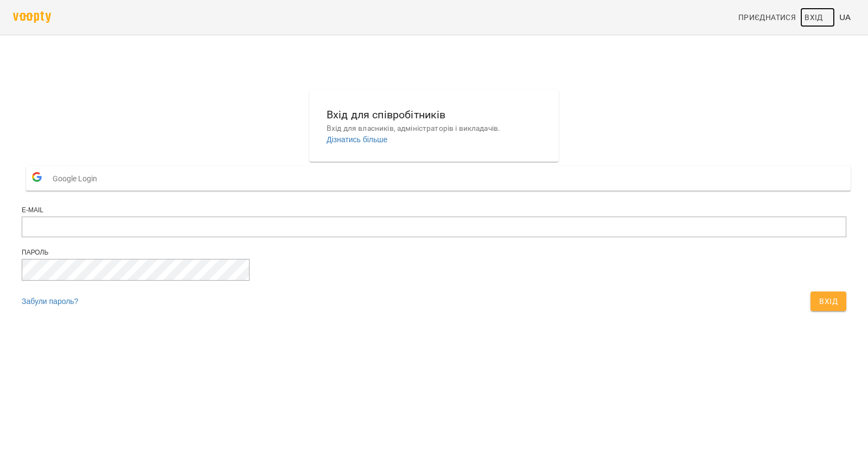 Image resolution: width=868 pixels, height=469 pixels. Describe the element at coordinates (845, 17) in the screenshot. I see `span: UA` at that location.